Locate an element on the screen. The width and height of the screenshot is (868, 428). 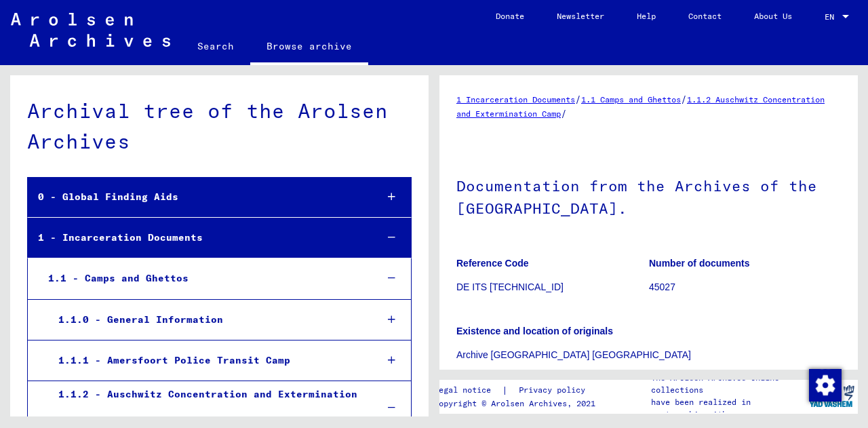
div: 1 - Incarceration Documents is located at coordinates (197, 237).